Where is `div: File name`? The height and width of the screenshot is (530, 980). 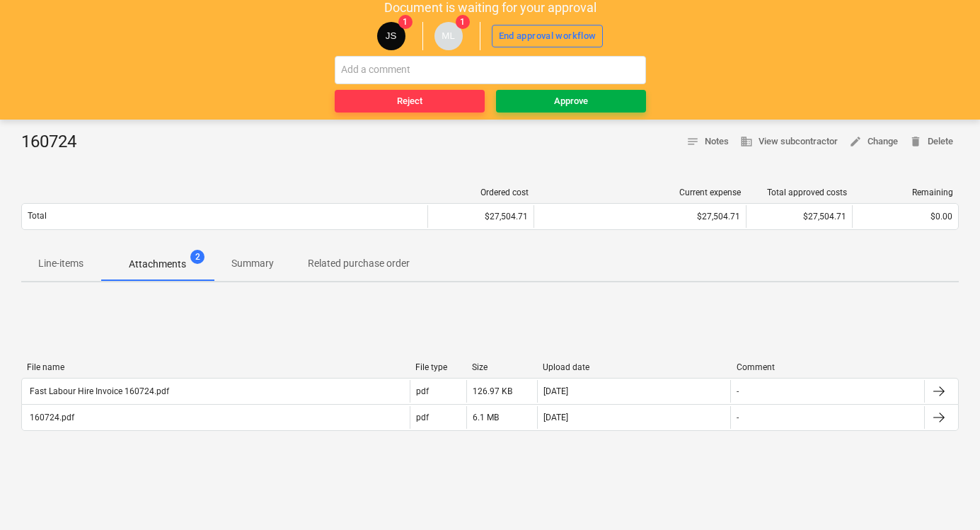 div: File name is located at coordinates (215, 367).